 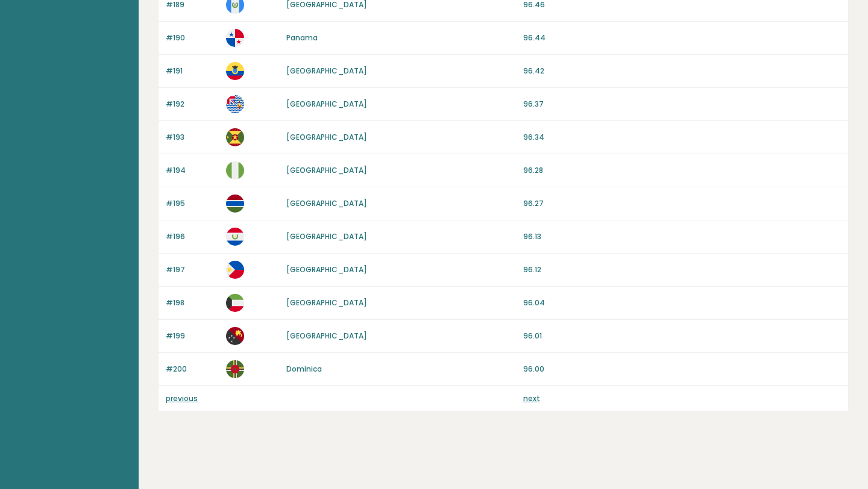 What do you see at coordinates (682, 336) in the screenshot?
I see `p: 96.01` at bounding box center [682, 336].